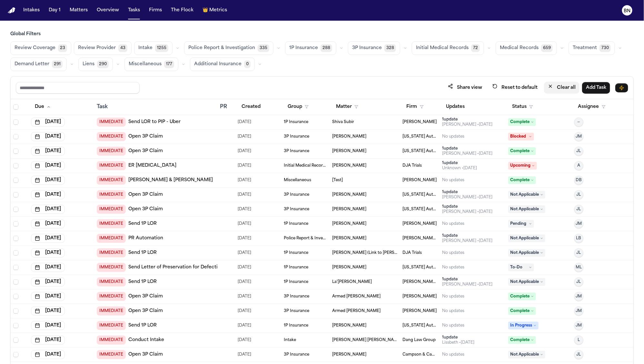  I want to click on span: Police Report & Investigation, so click(222, 48).